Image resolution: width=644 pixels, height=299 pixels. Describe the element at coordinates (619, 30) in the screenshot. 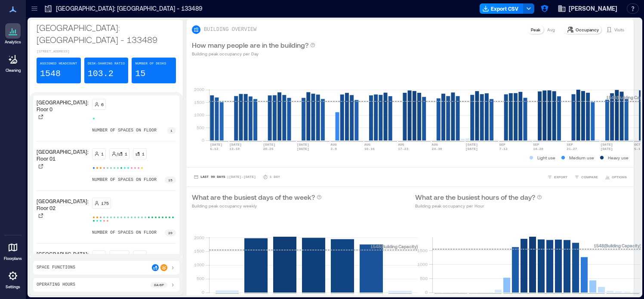

I see `p: Visits` at that location.